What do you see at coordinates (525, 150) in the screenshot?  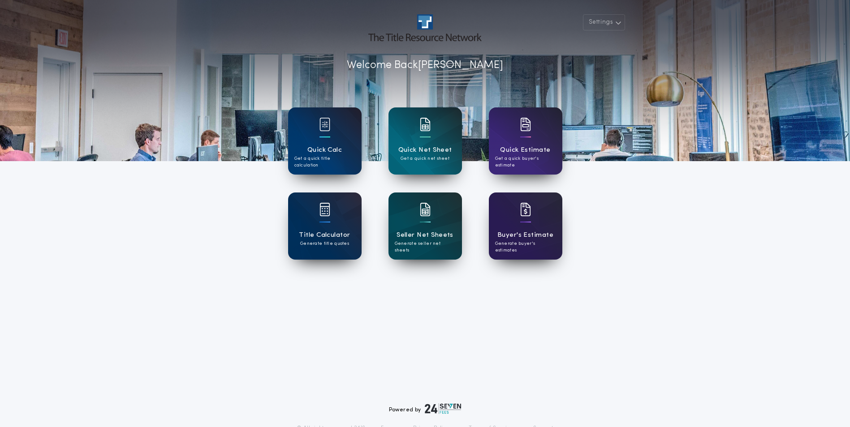 I see `h1: Quick Estimate` at bounding box center [525, 150].